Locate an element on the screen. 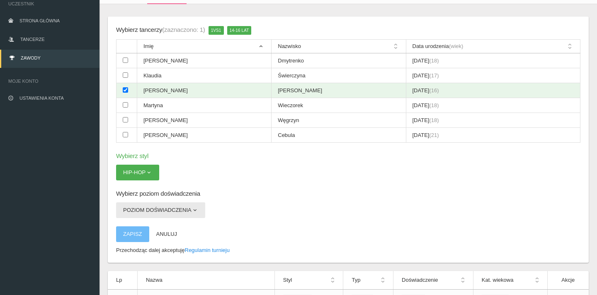 The width and height of the screenshot is (597, 295). span: (wiek) is located at coordinates (456, 46).